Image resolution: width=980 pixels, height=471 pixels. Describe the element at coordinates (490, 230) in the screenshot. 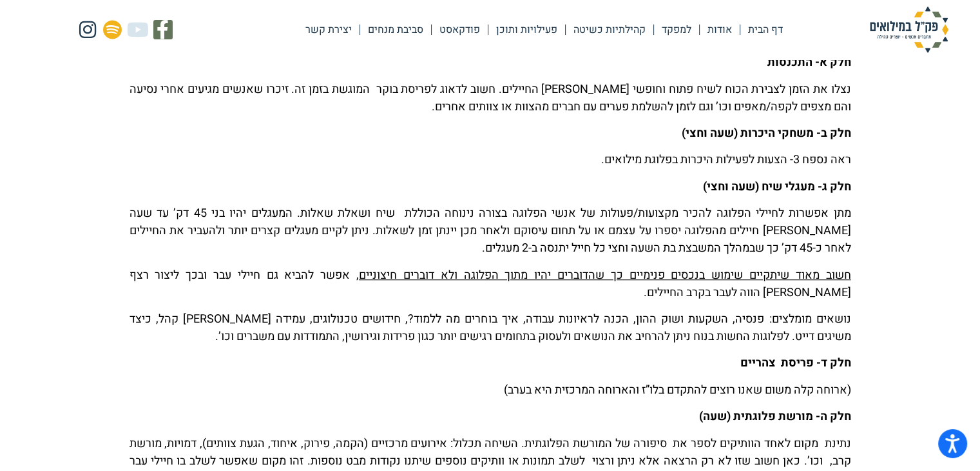

I see `p: מתן אפשרות לחיילי הפלוגה להכיר מקצועות/פעולות של אנשי הפלוגה בצורה נינוחה הכוללת שיח ושאלת שאלות....` at that location.